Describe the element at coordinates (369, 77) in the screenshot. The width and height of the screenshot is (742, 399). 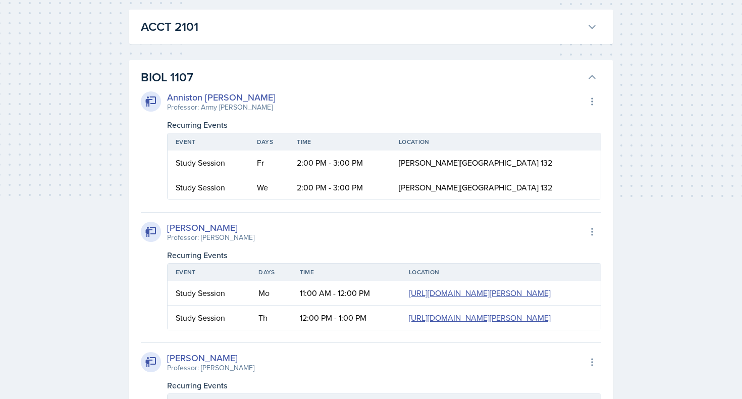
I see `button: BIOL 1107` at that location.